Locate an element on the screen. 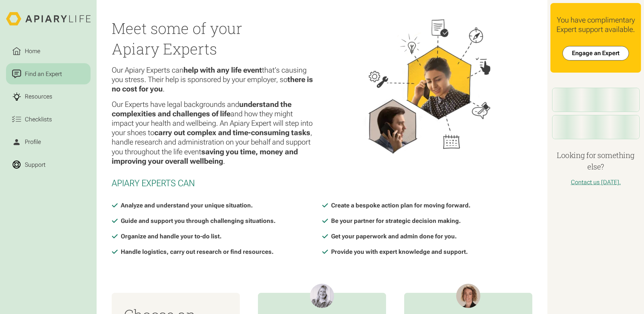  a: Home is located at coordinates (49, 51).